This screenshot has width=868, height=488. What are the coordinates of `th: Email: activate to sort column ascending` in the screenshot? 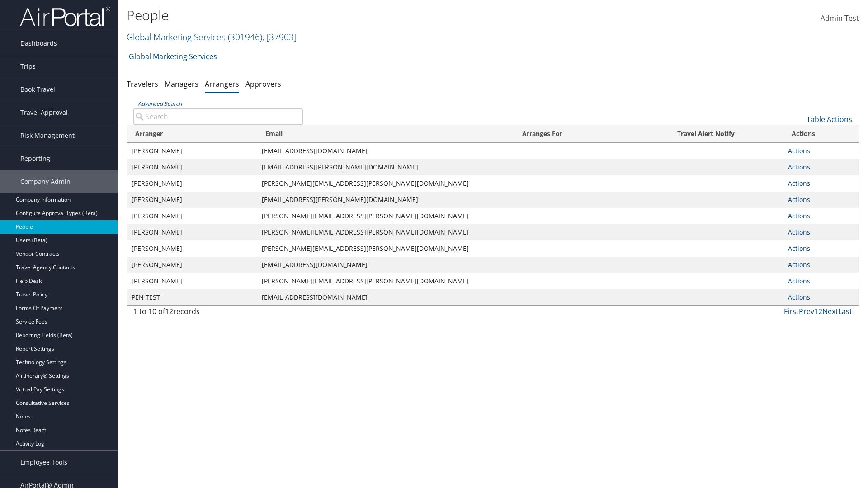 It's located at (386, 134).